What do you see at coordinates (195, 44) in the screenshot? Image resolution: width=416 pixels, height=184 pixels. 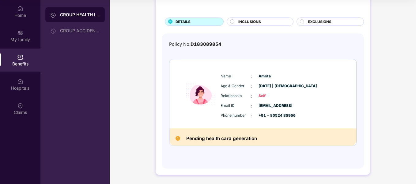 I see `div: Policy No:` at bounding box center [195, 44].